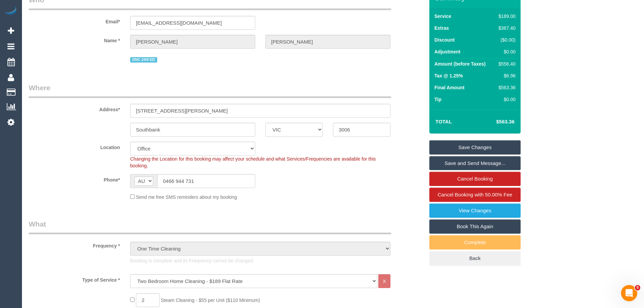  I want to click on div: $563.36, so click(506, 88).